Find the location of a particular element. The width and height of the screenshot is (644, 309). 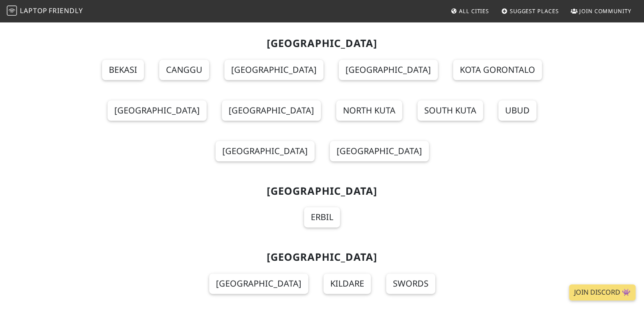

a: Erbil is located at coordinates (322, 218).